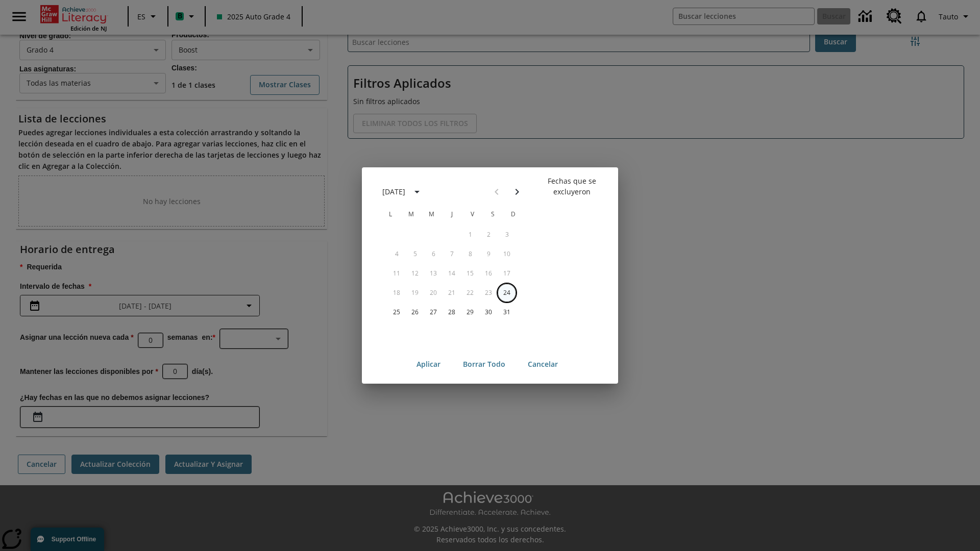 Image resolution: width=980 pixels, height=551 pixels. Describe the element at coordinates (431, 214) in the screenshot. I see `span: miércoles` at that location.